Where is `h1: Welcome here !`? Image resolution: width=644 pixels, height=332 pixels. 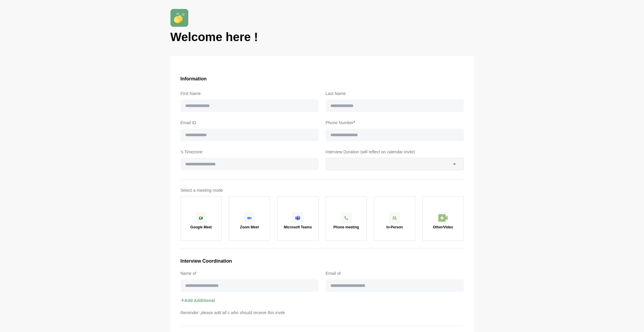 h1: Welcome here ! is located at coordinates (322, 37).